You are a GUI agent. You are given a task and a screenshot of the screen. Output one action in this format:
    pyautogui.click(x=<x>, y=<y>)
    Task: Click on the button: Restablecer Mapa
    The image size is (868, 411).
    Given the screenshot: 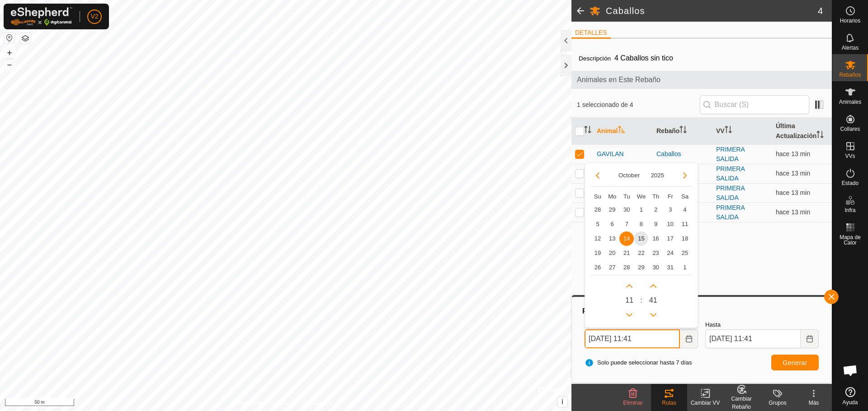 What is the action you would take?
    pyautogui.click(x=9, y=38)
    